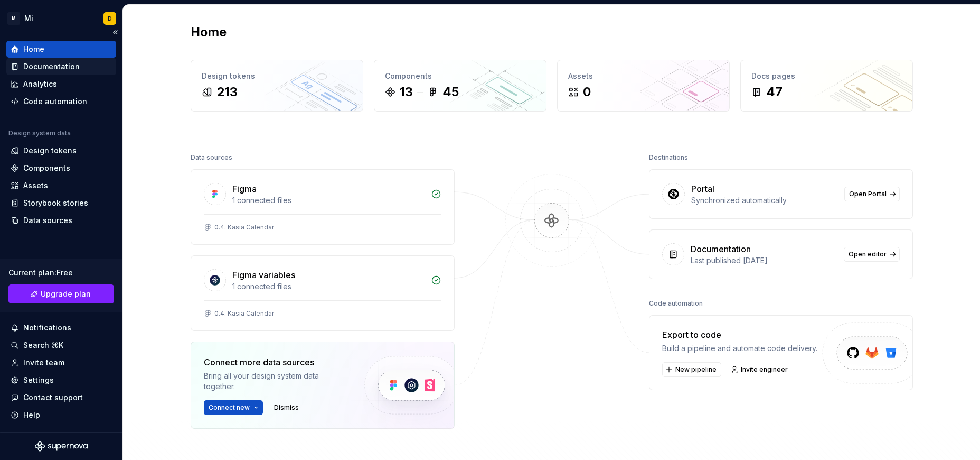 This screenshot has width=980, height=460. What do you see at coordinates (61, 446) in the screenshot?
I see `a: Supernova Logo` at bounding box center [61, 446].